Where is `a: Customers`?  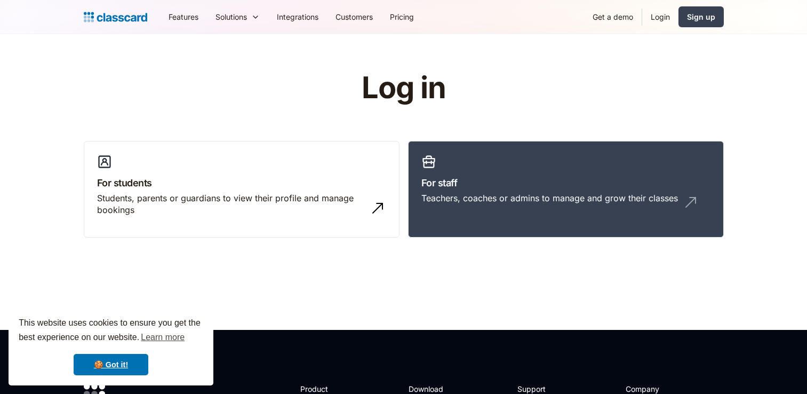 a: Customers is located at coordinates (354, 17).